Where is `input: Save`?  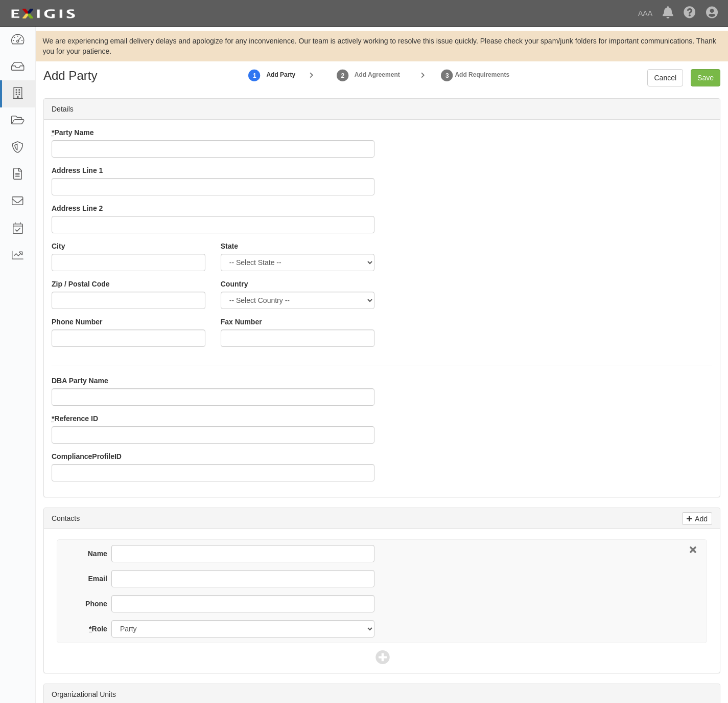 input: Save is located at coordinates (706, 78).